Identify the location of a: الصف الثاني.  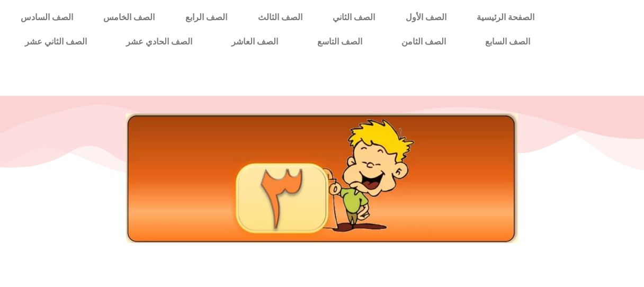
(354, 18).